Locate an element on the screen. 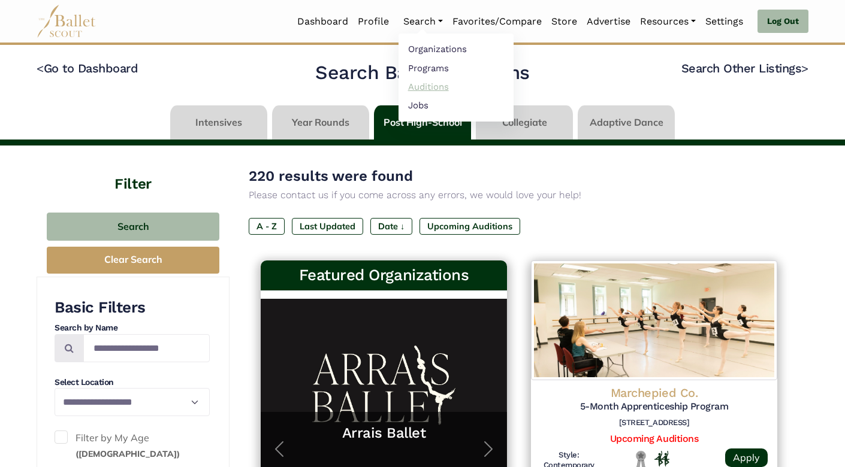  a: Search Other Listings> is located at coordinates (745, 68).